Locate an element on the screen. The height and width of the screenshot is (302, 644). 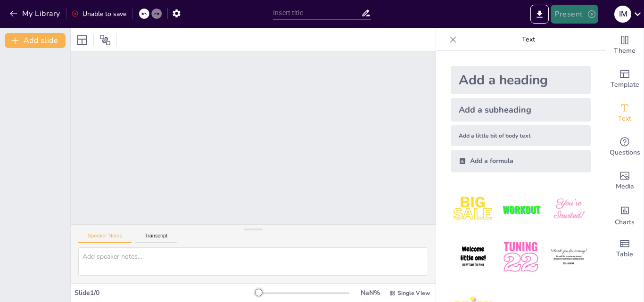
span: Text is located at coordinates (624, 119).